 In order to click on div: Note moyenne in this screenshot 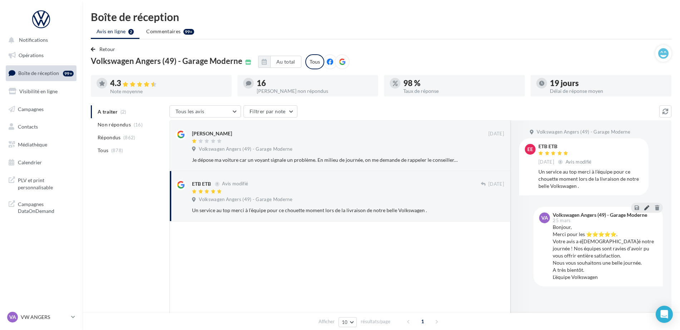, I will do `click(168, 92)`.